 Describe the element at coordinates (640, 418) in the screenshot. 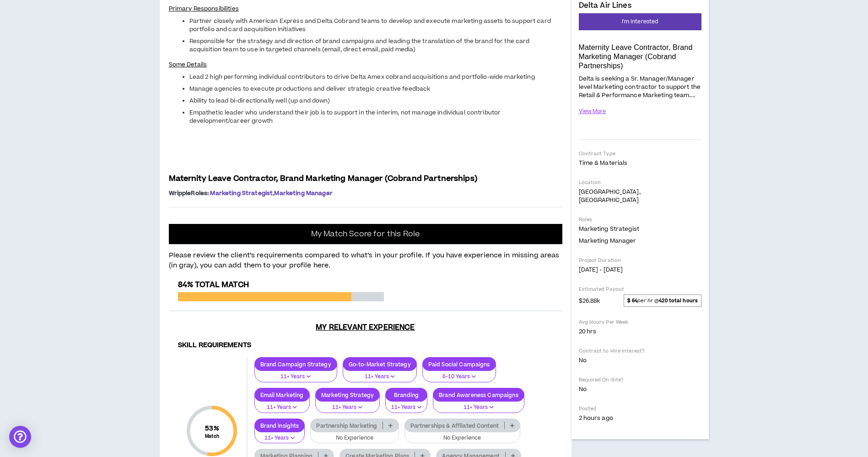

I see `p: 2 hours ago` at that location.